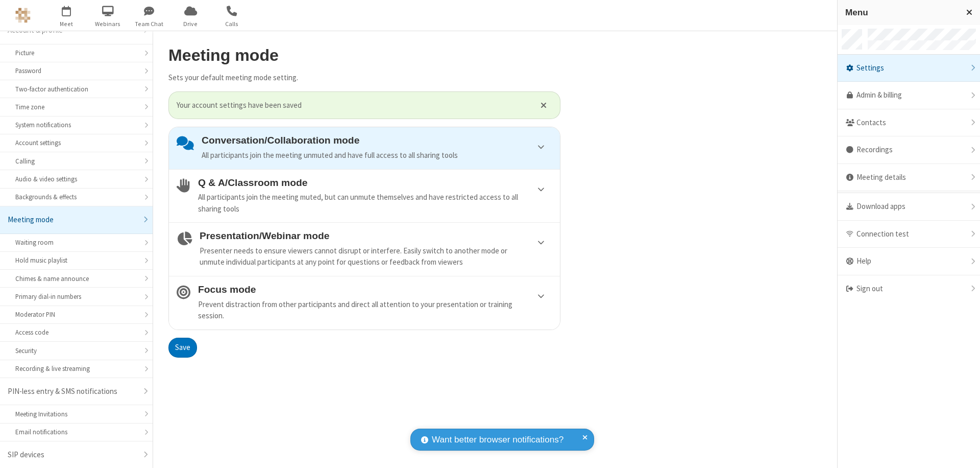  What do you see at coordinates (352, 105) in the screenshot?
I see `span: Your account settings have been saved` at bounding box center [352, 105].